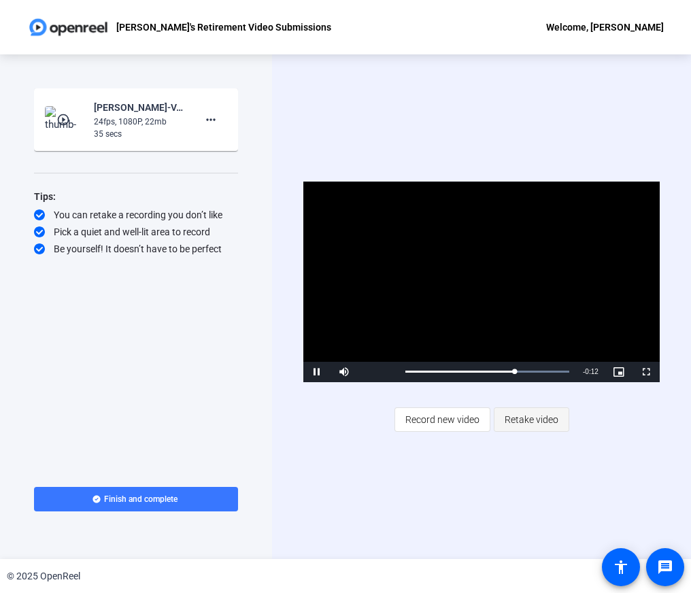 The height and width of the screenshot is (593, 691). Describe the element at coordinates (591, 371) in the screenshot. I see `span: 0:12` at that location.